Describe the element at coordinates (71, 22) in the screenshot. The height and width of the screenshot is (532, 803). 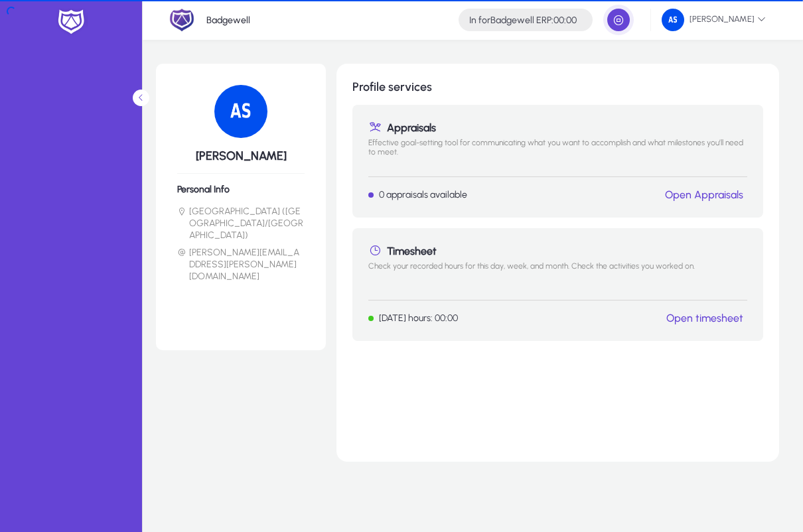
I see `img: white-logo.png` at that location.